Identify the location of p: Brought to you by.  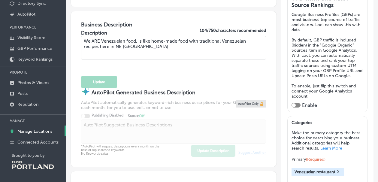
(39, 155).